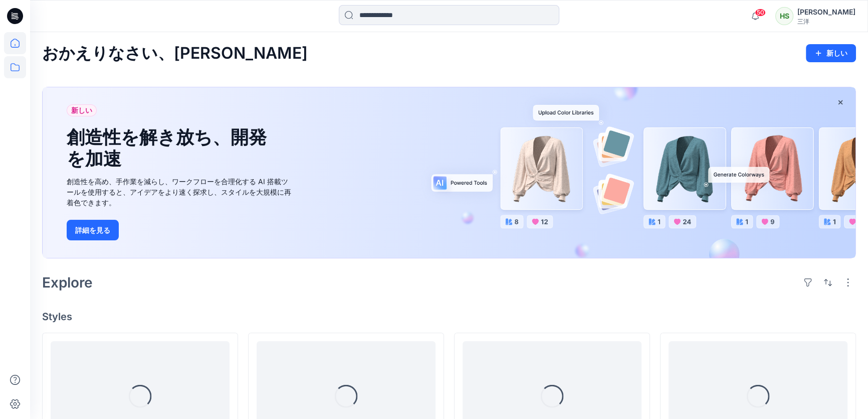 This screenshot has width=868, height=419. I want to click on font: 新しい, so click(82, 110).